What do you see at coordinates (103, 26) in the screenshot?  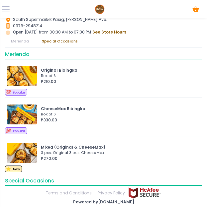 I see `div: 0976-2948214` at bounding box center [103, 26].